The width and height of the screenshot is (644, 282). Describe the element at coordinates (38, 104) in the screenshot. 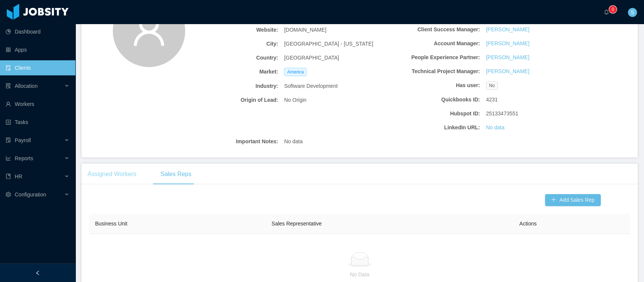

I see `a: icon: userWorkers` at that location.